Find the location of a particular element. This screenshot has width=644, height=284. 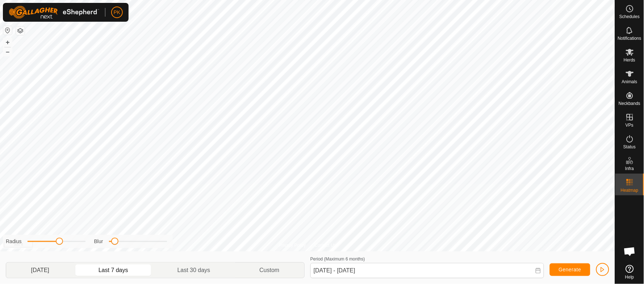

span: Heatmap is located at coordinates (629, 190).